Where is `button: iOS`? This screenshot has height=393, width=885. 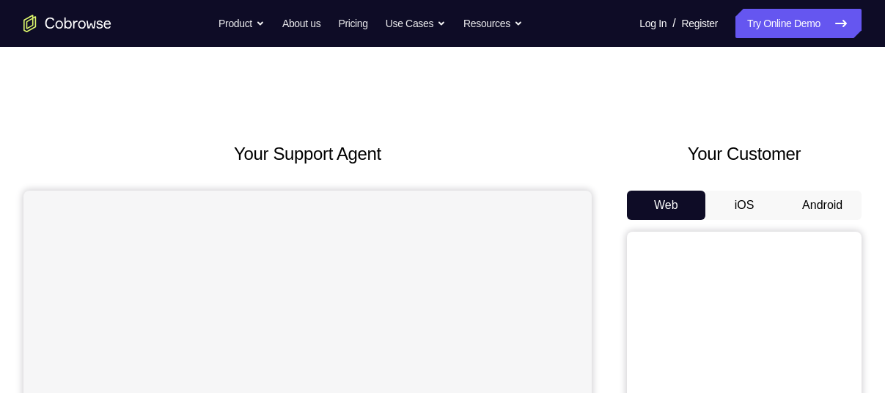 button: iOS is located at coordinates (744, 205).